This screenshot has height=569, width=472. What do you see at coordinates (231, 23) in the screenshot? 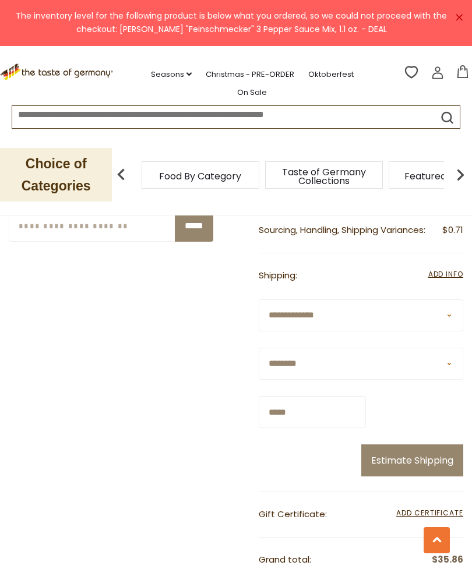
I see `div: The inventory level for the following product is below what you ordered, so we could not proceed ...` at bounding box center [231, 23].